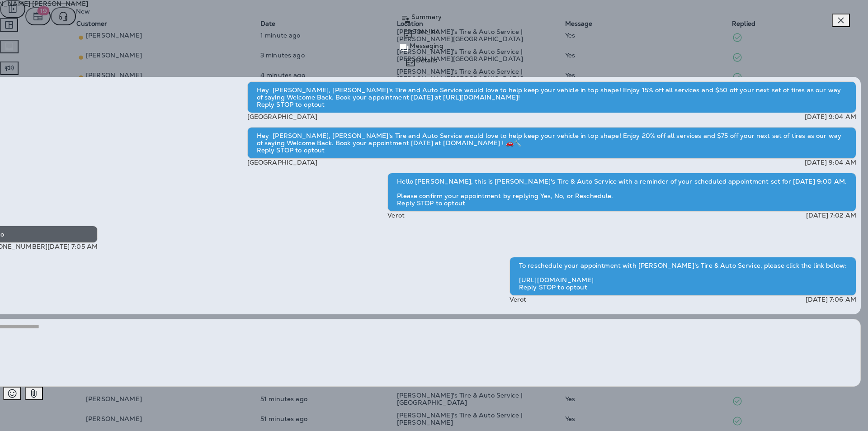 Image resolution: width=868 pixels, height=431 pixels. I want to click on p: Timeline, so click(426, 31).